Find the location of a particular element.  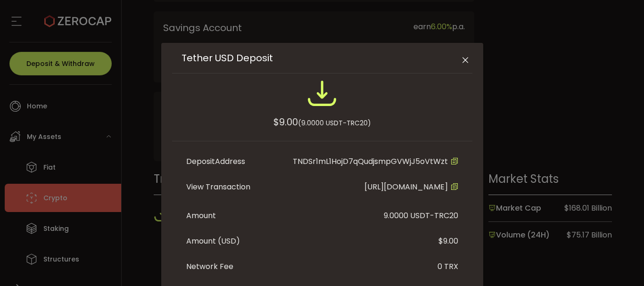

div: Amount is located at coordinates (201, 215).